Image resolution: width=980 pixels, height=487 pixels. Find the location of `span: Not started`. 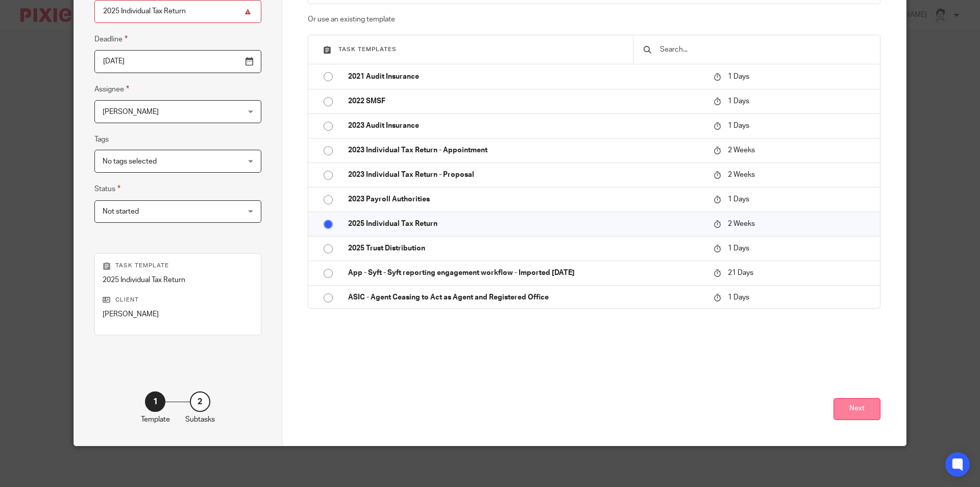

span: Not started is located at coordinates (121, 212).